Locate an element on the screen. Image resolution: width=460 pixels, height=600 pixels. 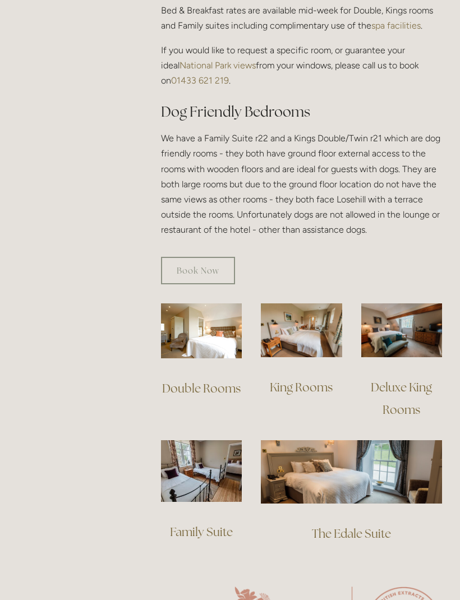
a: Double Rooms is located at coordinates (201, 388).